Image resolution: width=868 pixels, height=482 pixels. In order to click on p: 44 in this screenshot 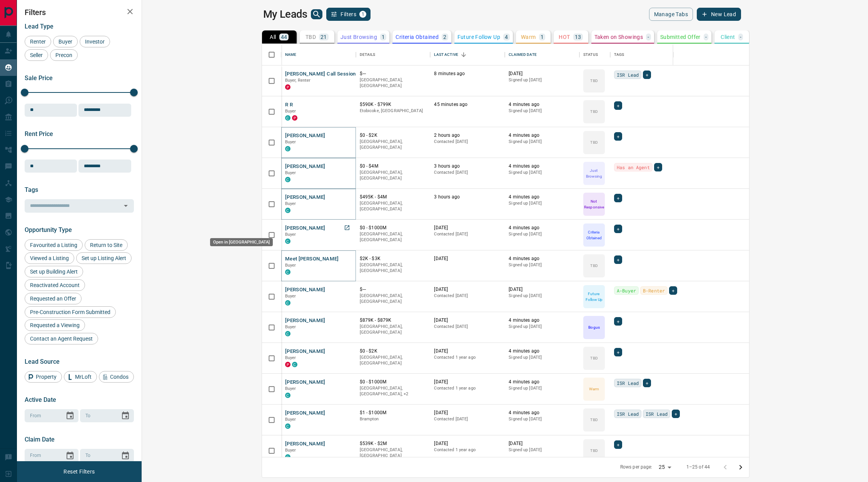, I will do `click(284, 37)`.